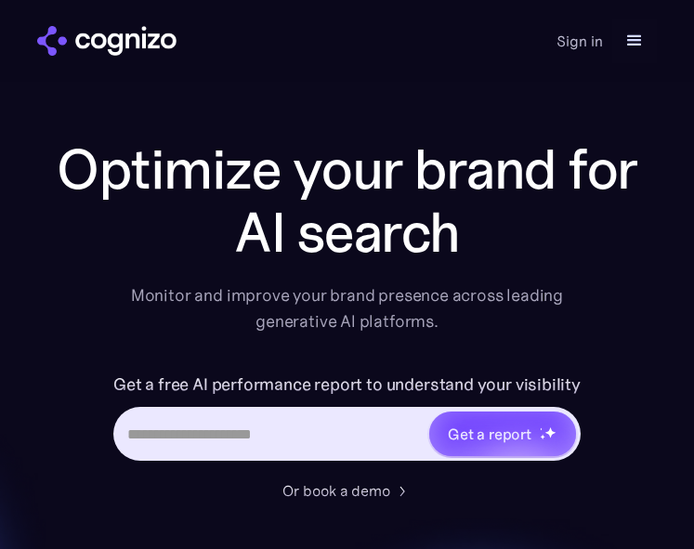 Image resolution: width=694 pixels, height=549 pixels. I want to click on div: menu, so click(634, 41).